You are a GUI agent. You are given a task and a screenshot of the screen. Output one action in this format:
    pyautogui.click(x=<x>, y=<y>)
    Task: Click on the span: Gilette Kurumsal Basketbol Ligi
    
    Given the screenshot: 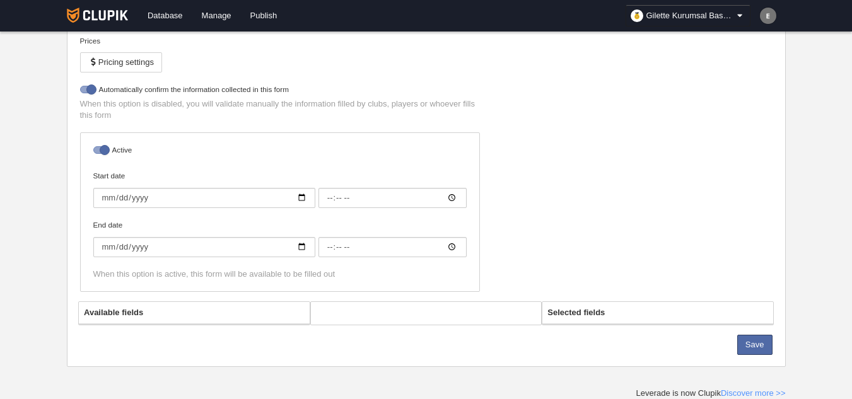 What is the action you would take?
    pyautogui.click(x=690, y=16)
    